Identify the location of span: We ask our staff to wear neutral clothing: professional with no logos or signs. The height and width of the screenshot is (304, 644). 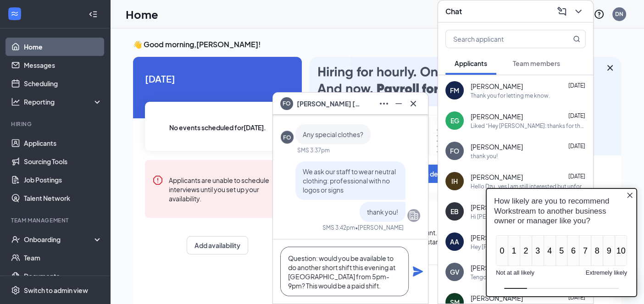
(349, 181).